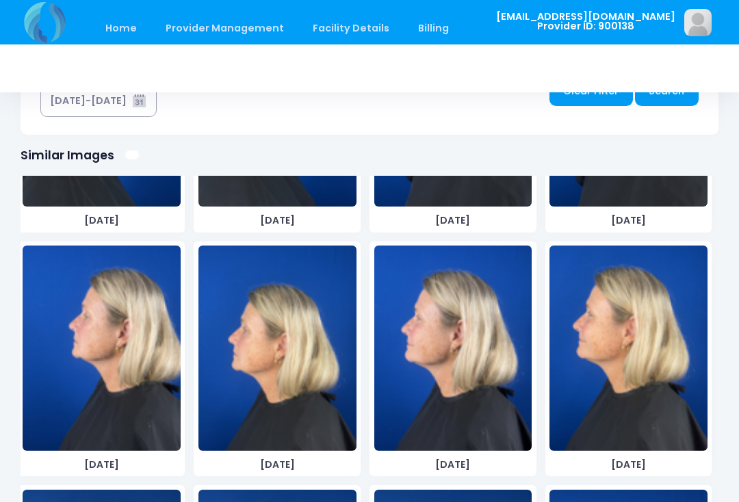  What do you see at coordinates (224, 28) in the screenshot?
I see `a: Provider Management` at bounding box center [224, 28].